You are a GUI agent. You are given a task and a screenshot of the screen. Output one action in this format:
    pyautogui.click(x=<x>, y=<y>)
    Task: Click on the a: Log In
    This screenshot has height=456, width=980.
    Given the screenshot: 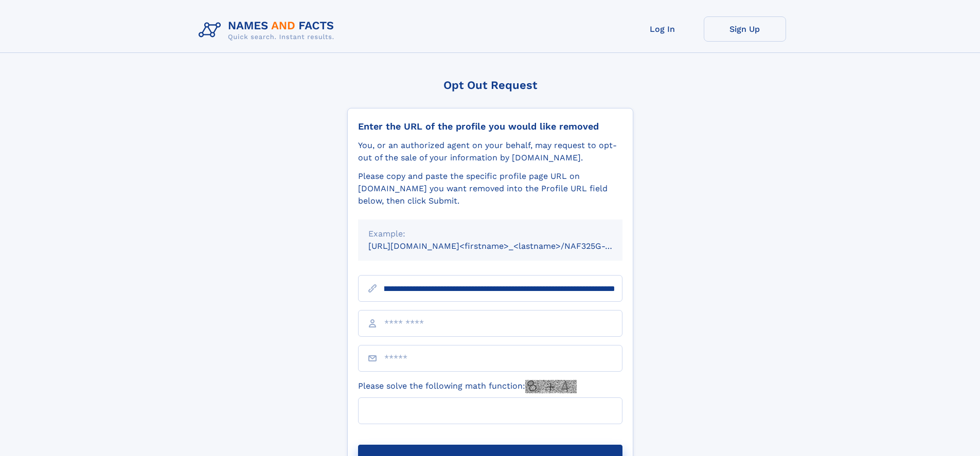 What is the action you would take?
    pyautogui.click(x=663, y=29)
    